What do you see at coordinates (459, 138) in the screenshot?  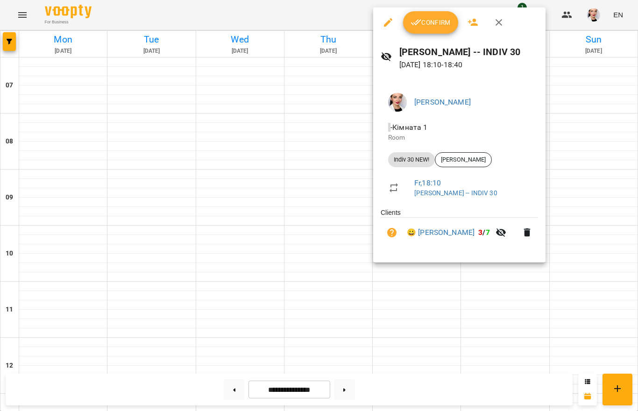 I see `p: Room` at bounding box center [459, 138].